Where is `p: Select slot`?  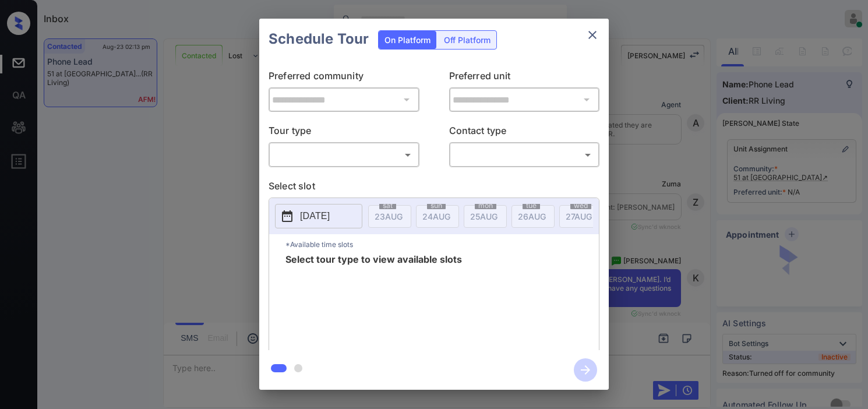 p: Select slot is located at coordinates (434, 188).